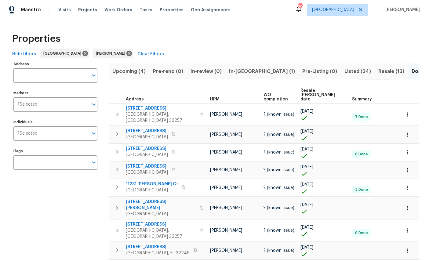 This screenshot has height=261, width=429. What do you see at coordinates (362, 99) in the screenshot?
I see `span: Summary` at bounding box center [362, 99].